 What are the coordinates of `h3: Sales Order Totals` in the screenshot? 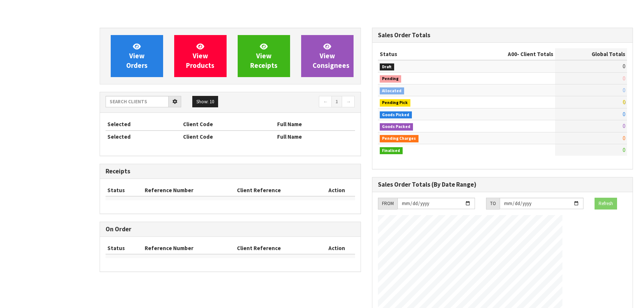 It's located at (503, 35).